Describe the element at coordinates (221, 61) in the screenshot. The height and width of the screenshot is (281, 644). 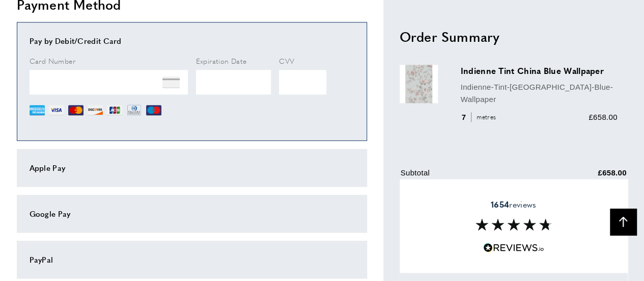
I see `span: Expiration Date` at that location.